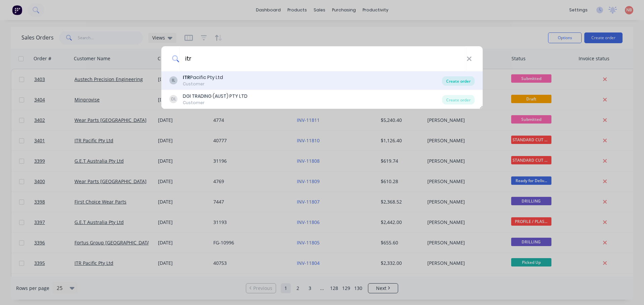 The width and height of the screenshot is (644, 305). Describe the element at coordinates (322, 59) in the screenshot. I see `input: Enter a customer name to create a new order...` at that location.